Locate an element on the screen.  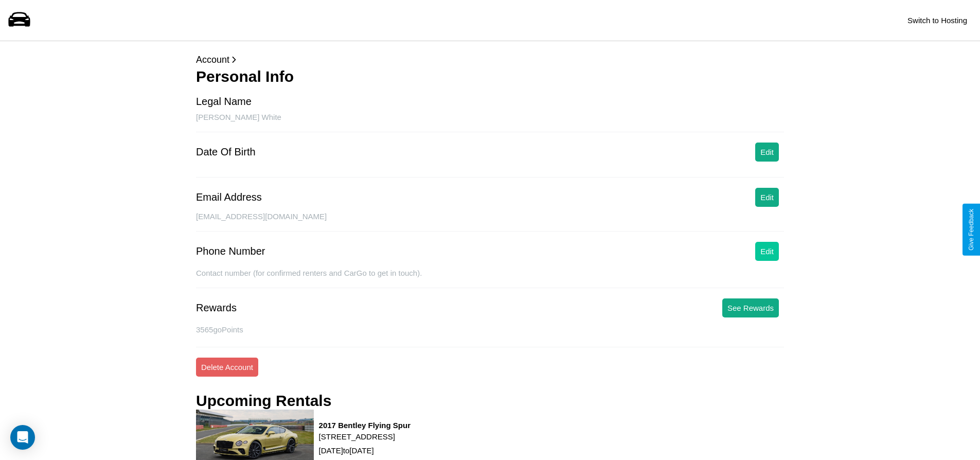
div: Rewards is located at coordinates (216, 308).